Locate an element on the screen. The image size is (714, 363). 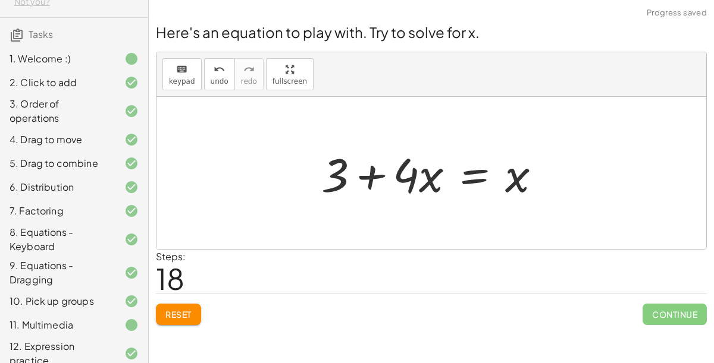
span: keypad is located at coordinates (182, 81).